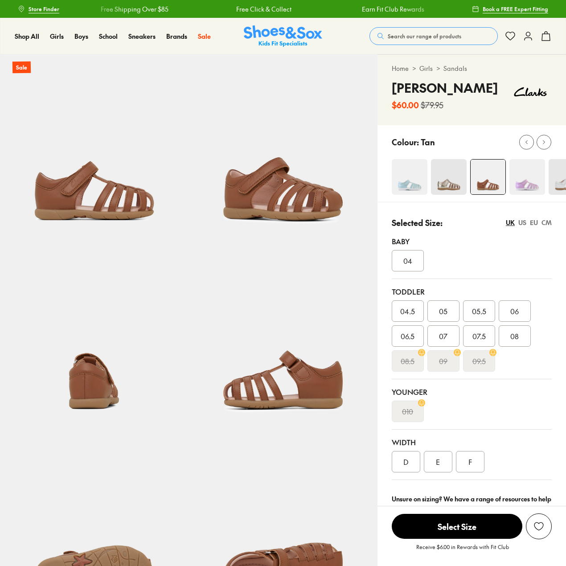 The height and width of the screenshot is (566, 566). What do you see at coordinates (406, 462) in the screenshot?
I see `div: D` at bounding box center [406, 462].